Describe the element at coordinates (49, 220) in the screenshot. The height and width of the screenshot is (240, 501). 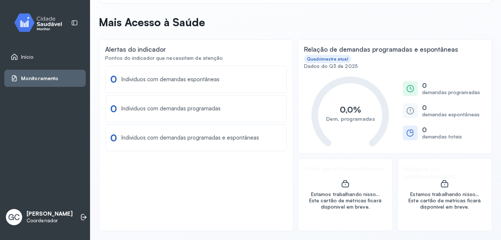
I see `p: Coordenador` at that location.